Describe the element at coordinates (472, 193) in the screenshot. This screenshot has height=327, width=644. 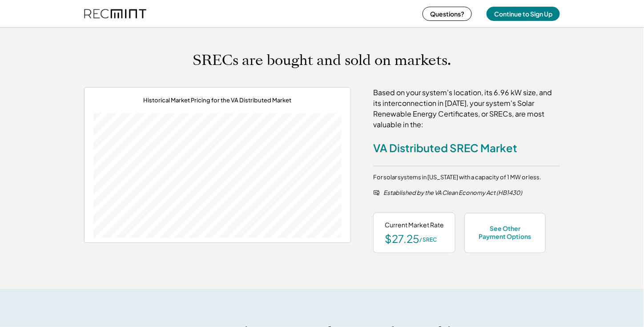
I see `div: Established by the VA Clean Economy Act (HB1430)` at that location.